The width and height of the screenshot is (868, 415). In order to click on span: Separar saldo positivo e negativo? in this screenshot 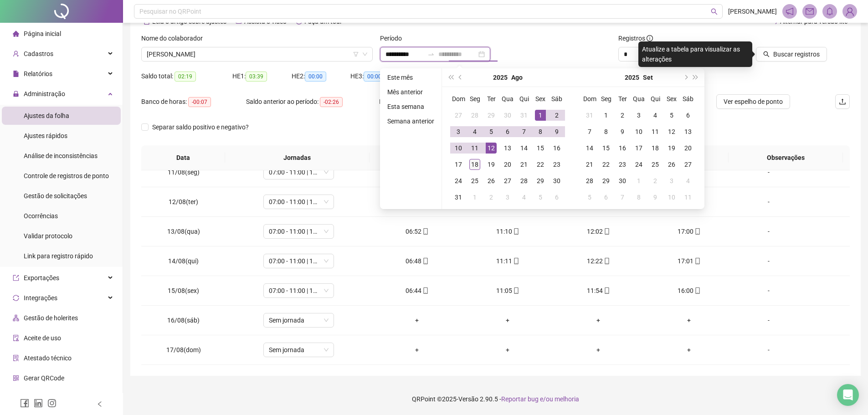, I will do `click(201, 127)`.